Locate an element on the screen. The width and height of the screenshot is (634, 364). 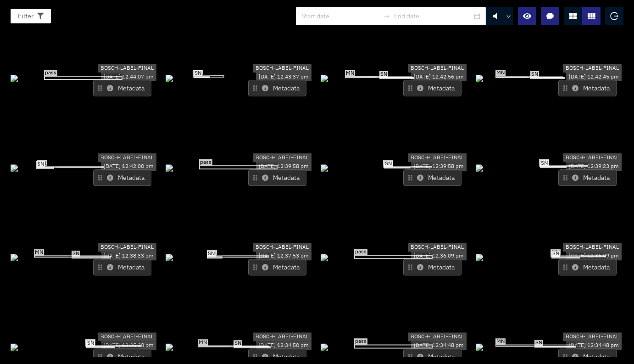
button: Filter is located at coordinates (31, 16).